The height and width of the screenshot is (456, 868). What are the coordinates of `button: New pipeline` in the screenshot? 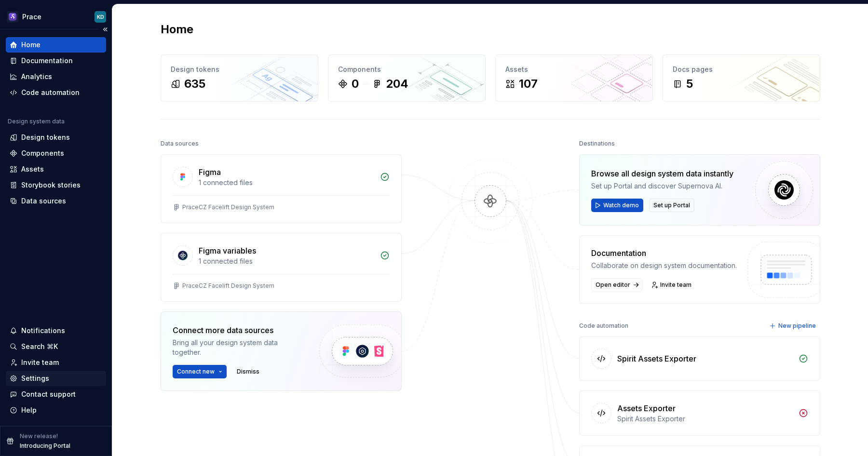 It's located at (793, 326).